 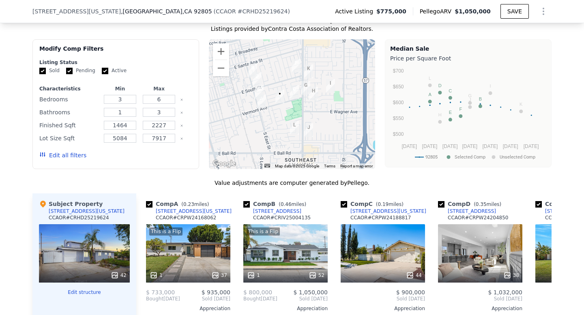 What do you see at coordinates (481, 204) in the screenshot?
I see `span: 0.35` at bounding box center [481, 204].